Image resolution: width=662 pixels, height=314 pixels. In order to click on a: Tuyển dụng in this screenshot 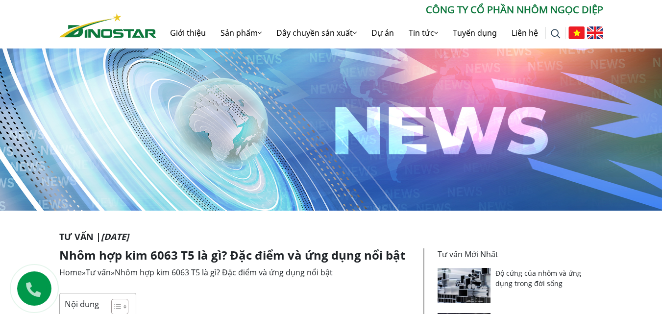, I will do `click(475, 33)`.